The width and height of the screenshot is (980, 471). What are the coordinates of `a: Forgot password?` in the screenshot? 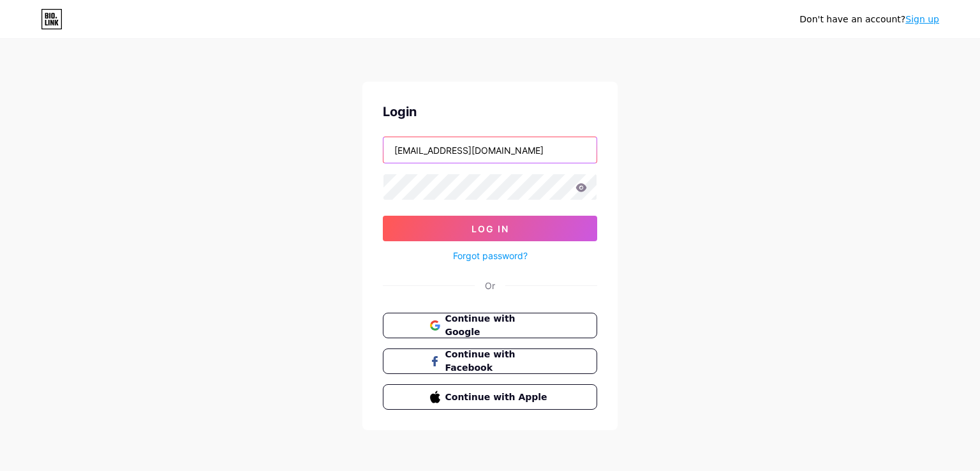 It's located at (490, 255).